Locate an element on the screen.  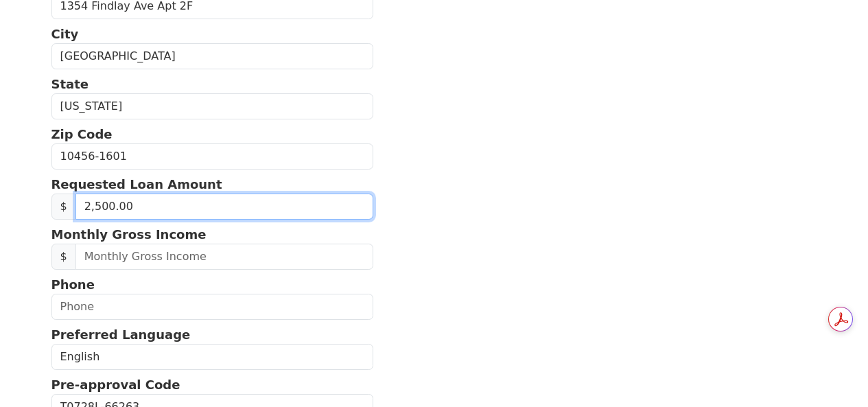
strong: State is located at coordinates (70, 84).